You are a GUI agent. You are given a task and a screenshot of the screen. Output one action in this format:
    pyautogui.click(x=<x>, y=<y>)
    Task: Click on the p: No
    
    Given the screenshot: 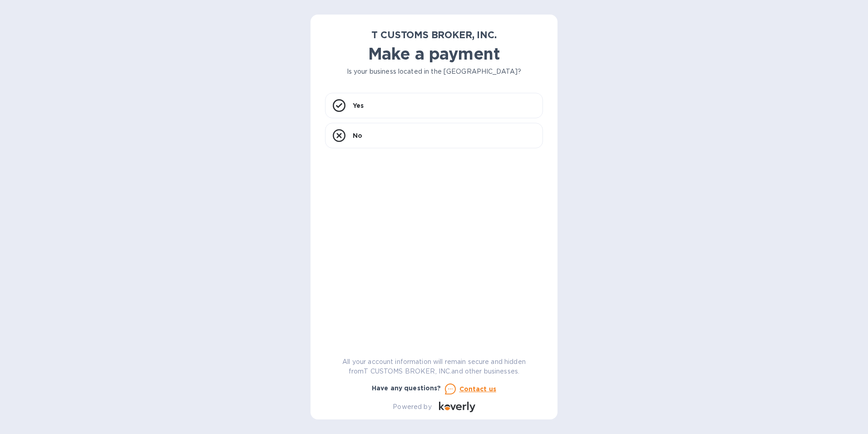 What is the action you would take?
    pyautogui.click(x=357, y=136)
    